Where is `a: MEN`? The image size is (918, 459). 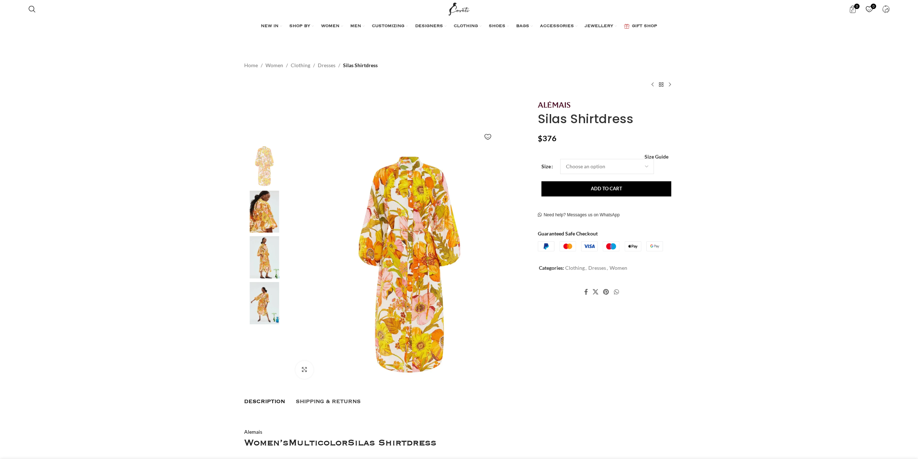 a: MEN is located at coordinates (358, 26).